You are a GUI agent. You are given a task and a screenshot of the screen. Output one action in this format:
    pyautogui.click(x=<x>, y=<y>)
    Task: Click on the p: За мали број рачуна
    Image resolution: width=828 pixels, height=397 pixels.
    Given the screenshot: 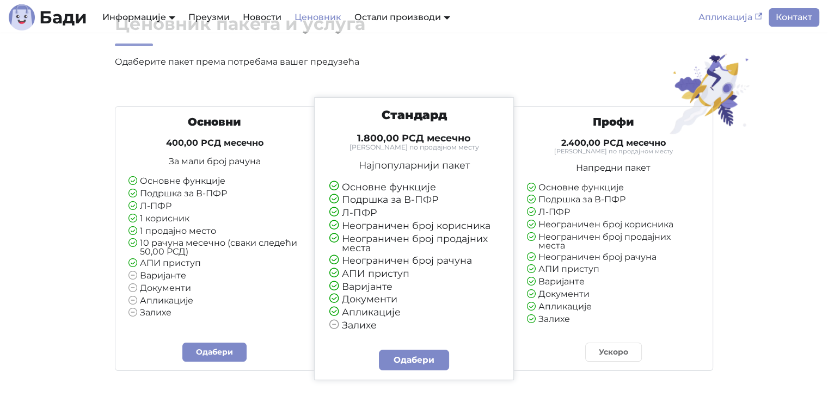 What is the action you would take?
    pyautogui.click(x=215, y=162)
    